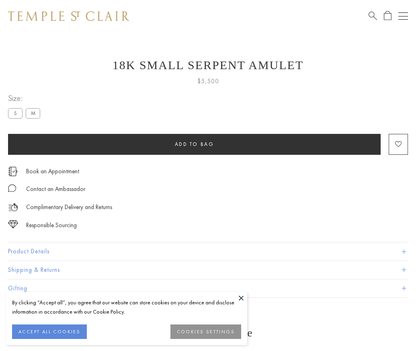 This screenshot has width=416, height=351. Describe the element at coordinates (33, 113) in the screenshot. I see `label: M` at that location.